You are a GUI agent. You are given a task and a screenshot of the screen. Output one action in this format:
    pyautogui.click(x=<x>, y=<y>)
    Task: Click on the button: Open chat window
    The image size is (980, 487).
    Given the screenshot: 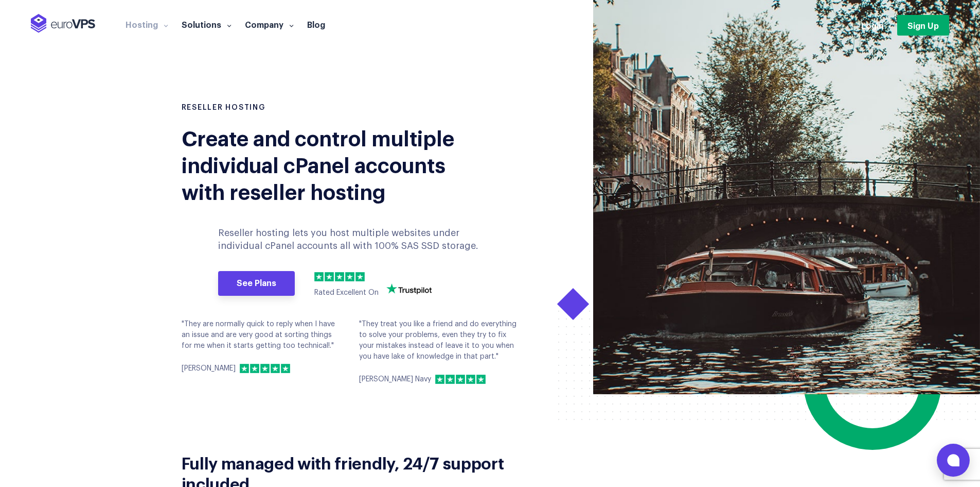 What is the action you would take?
    pyautogui.click(x=954, y=460)
    